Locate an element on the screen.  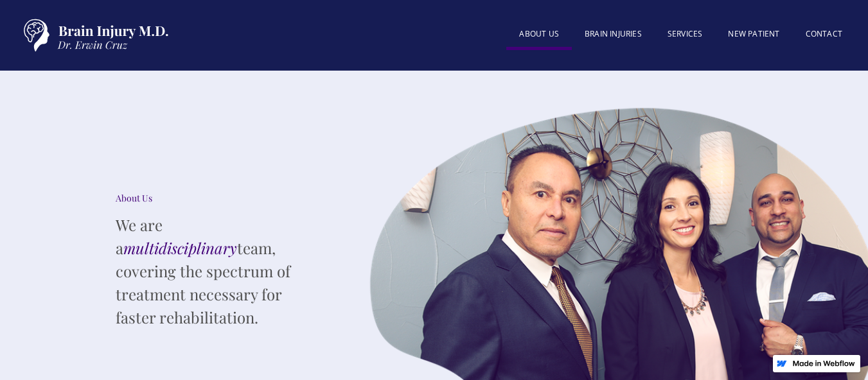
a: BRAIN INJURIES is located at coordinates (612, 34).